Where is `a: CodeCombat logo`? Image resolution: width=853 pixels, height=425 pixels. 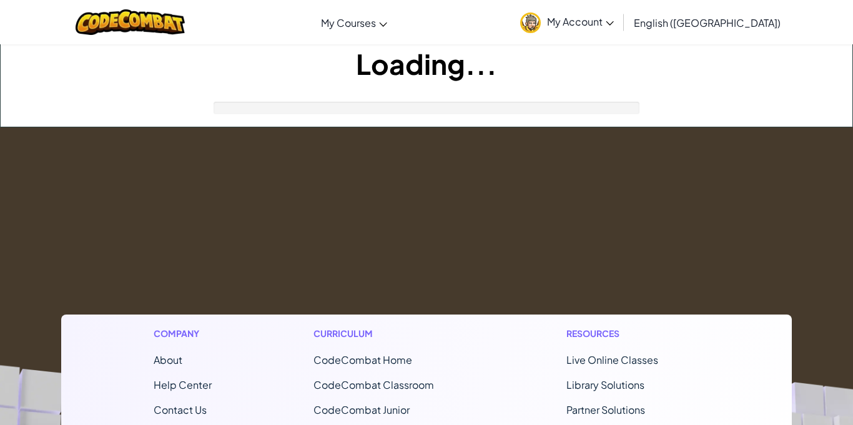
a: CodeCombat logo is located at coordinates (130, 22).